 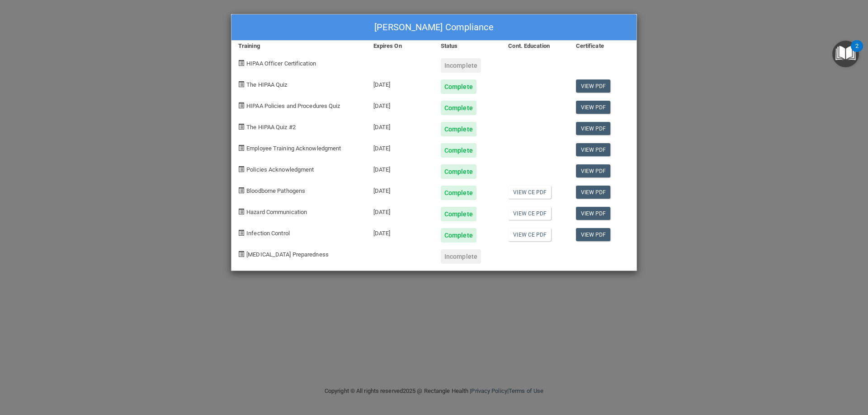 I want to click on div: Expires On, so click(x=400, y=46).